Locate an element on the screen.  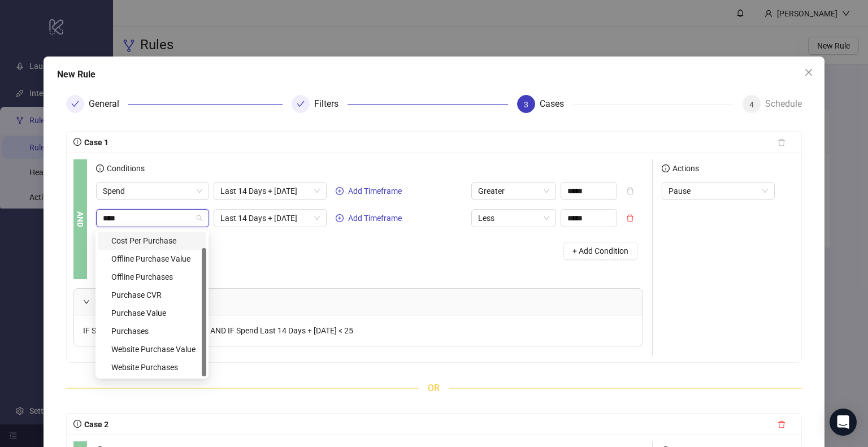
span: Case 2 is located at coordinates (95, 424).